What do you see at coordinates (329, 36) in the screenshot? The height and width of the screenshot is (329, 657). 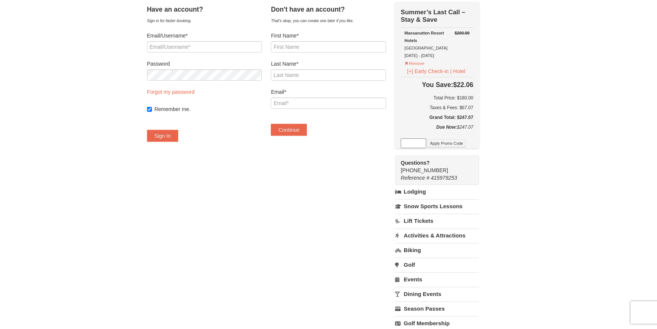 I see `label: First Name*` at bounding box center [329, 36].